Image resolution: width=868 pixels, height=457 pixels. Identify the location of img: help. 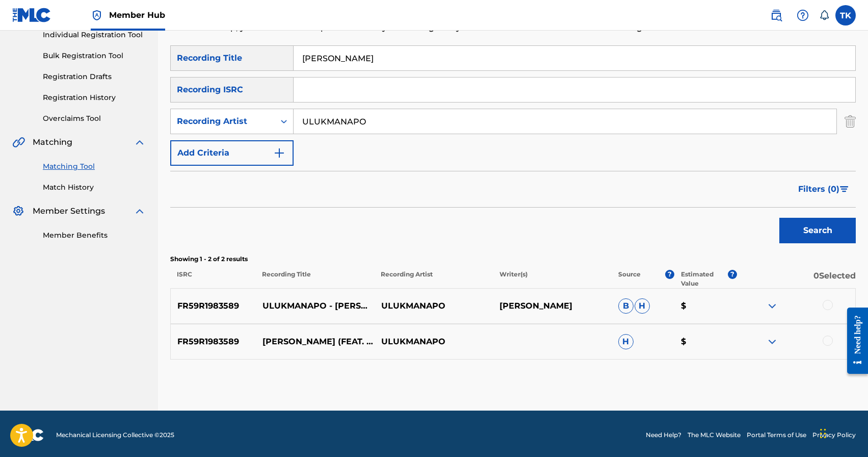
(803, 15).